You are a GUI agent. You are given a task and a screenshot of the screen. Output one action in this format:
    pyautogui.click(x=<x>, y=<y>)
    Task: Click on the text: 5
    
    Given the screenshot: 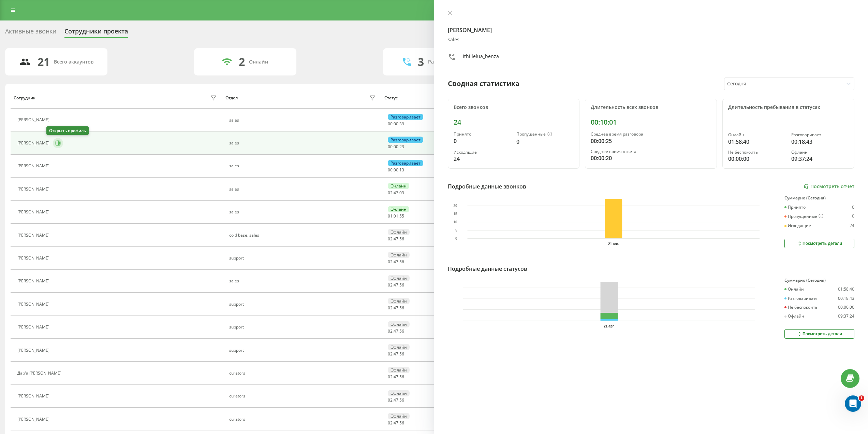 What is the action you would take?
    pyautogui.click(x=456, y=230)
    